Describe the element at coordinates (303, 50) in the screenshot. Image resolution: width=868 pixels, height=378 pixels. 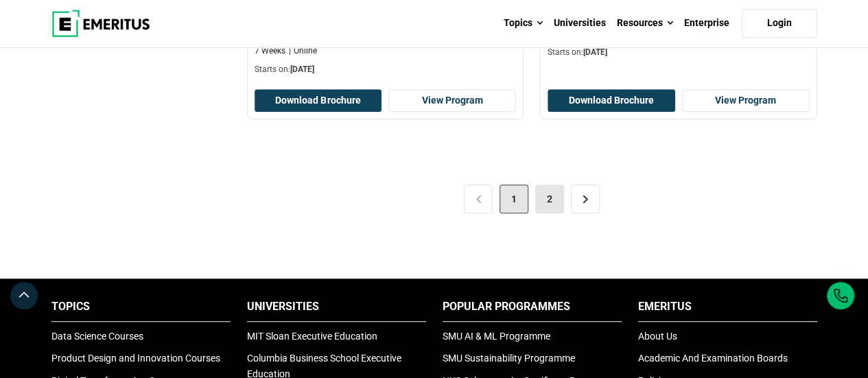
I see `p: Online` at that location.